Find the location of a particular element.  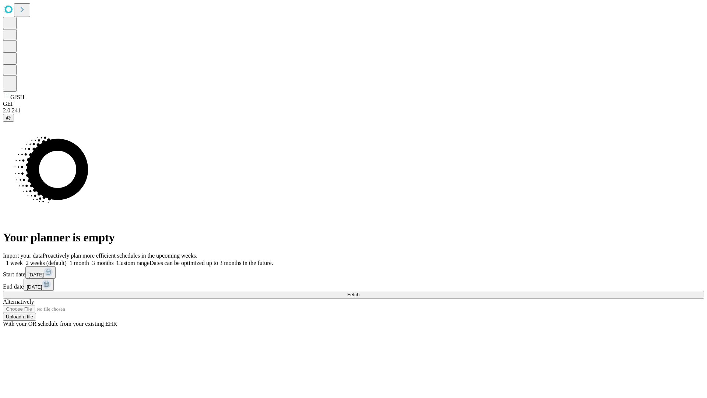

span: 3 months is located at coordinates (103, 263).